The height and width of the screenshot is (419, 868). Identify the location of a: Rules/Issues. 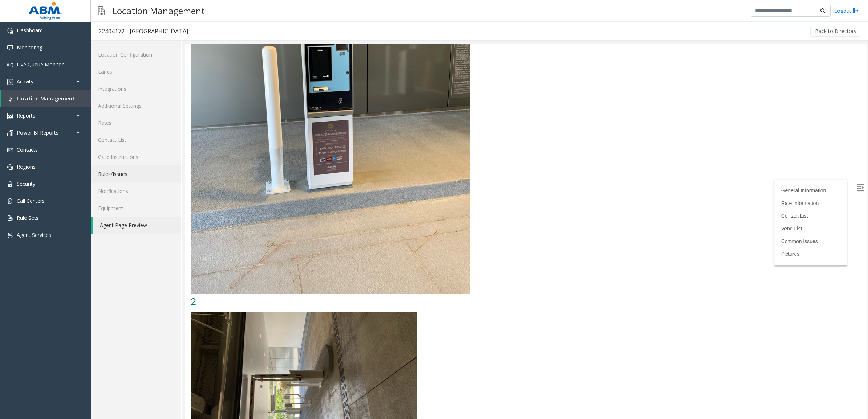
(136, 174).